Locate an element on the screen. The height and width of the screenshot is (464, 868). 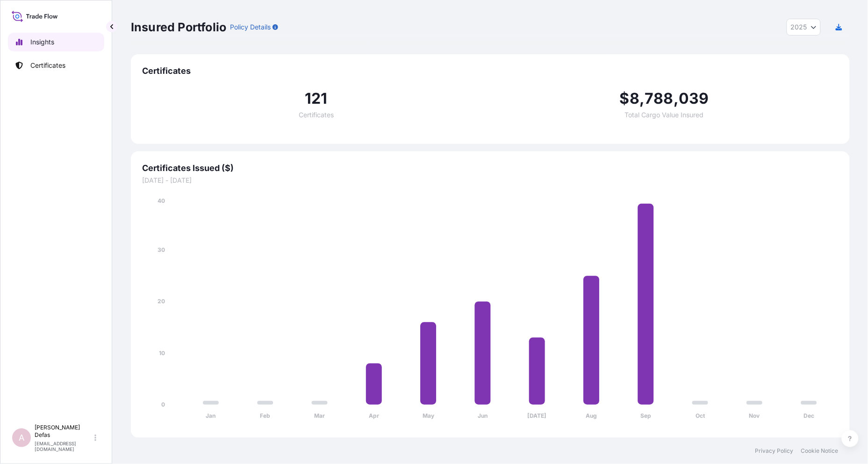
p: Policy Details is located at coordinates (250, 27).